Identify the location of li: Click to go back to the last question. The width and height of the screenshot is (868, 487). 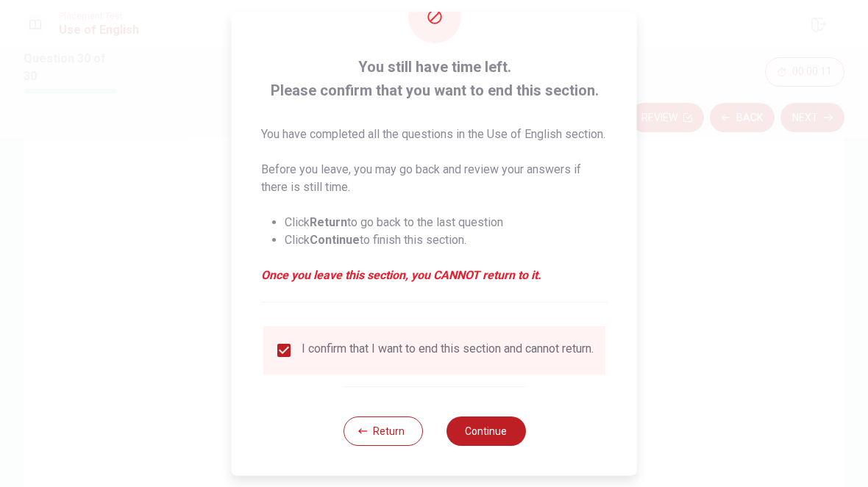
(445, 223).